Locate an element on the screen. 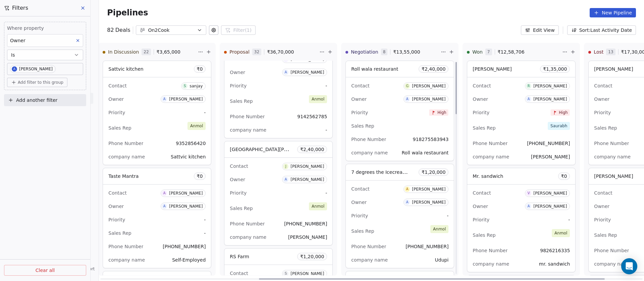 The height and width of the screenshot is (281, 644). span: RS Farm is located at coordinates (239, 257).